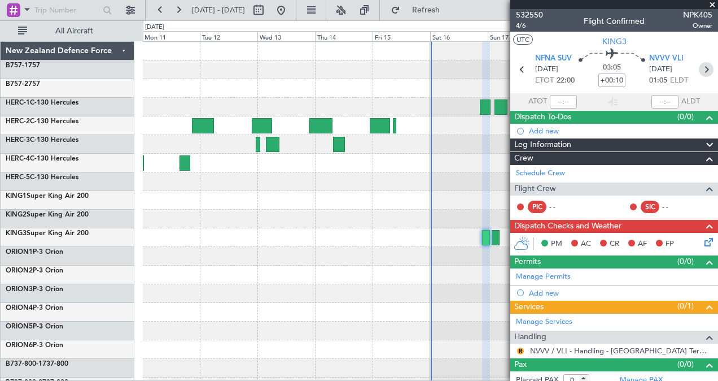 This screenshot has height=381, width=718. What do you see at coordinates (286, 36) in the screenshot?
I see `div: Wed 13` at bounding box center [286, 36].